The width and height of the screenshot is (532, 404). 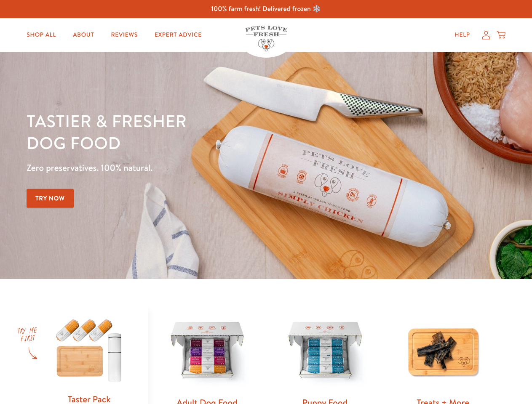 What do you see at coordinates (178, 35) in the screenshot?
I see `a: Expert Advice` at bounding box center [178, 35].